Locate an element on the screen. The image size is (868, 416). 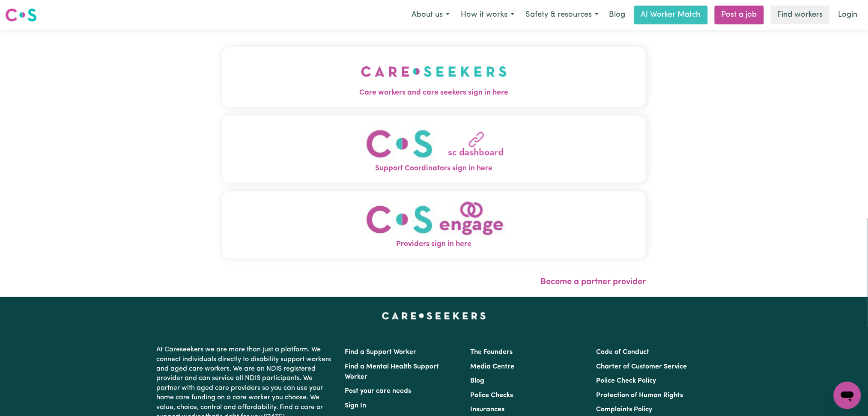
button: How it works is located at coordinates (488, 15).